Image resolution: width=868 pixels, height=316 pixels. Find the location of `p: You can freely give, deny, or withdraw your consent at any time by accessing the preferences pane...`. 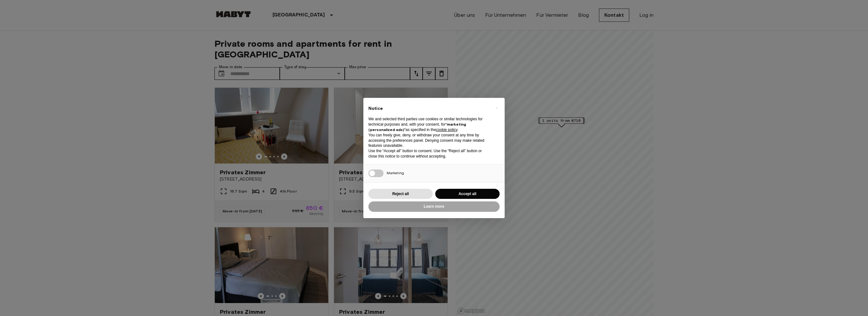

p: You can freely give, deny, or withdraw your consent at any time by accessing the preferences pane... is located at coordinates (429, 140).